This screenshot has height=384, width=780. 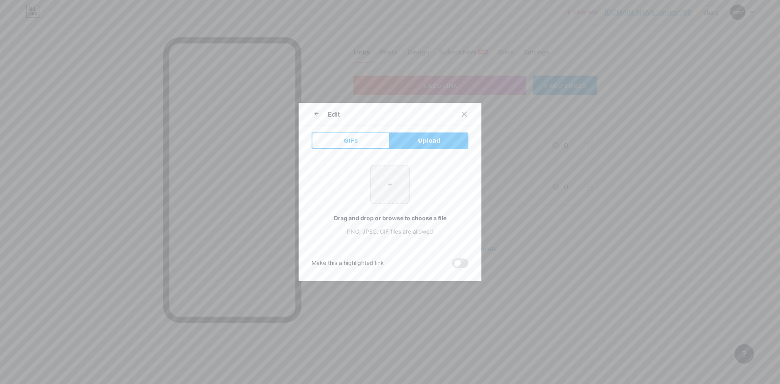 What do you see at coordinates (390, 218) in the screenshot?
I see `div: Drag and drop or browse to choose a file` at bounding box center [390, 218].